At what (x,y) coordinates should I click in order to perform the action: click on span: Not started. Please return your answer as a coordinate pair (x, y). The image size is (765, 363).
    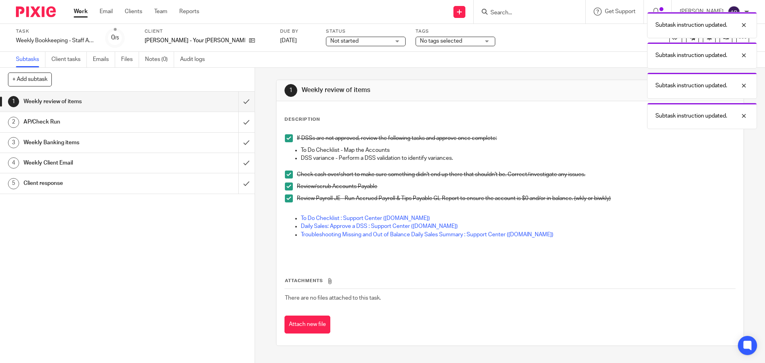
    Looking at the image, I should click on (344, 41).